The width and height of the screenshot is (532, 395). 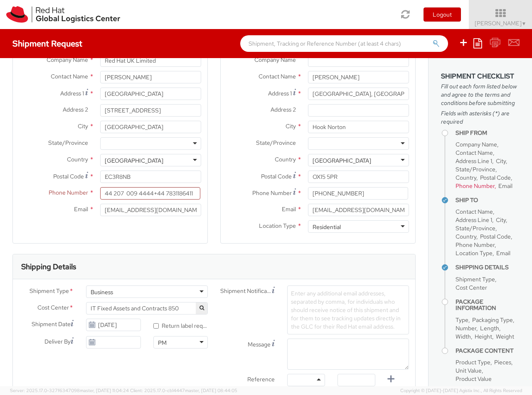 What do you see at coordinates (480, 117) in the screenshot?
I see `span: Fields with asterisks (*) are required` at bounding box center [480, 117].